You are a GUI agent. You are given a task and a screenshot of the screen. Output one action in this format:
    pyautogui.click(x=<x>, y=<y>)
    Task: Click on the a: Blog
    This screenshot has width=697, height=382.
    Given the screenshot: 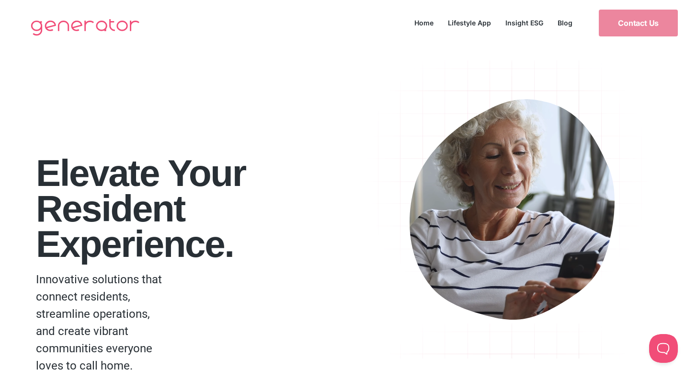 What is the action you would take?
    pyautogui.click(x=565, y=23)
    